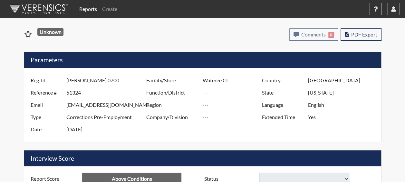 The width and height of the screenshot is (405, 182). Describe the element at coordinates (46, 105) in the screenshot. I see `label: Email` at that location.